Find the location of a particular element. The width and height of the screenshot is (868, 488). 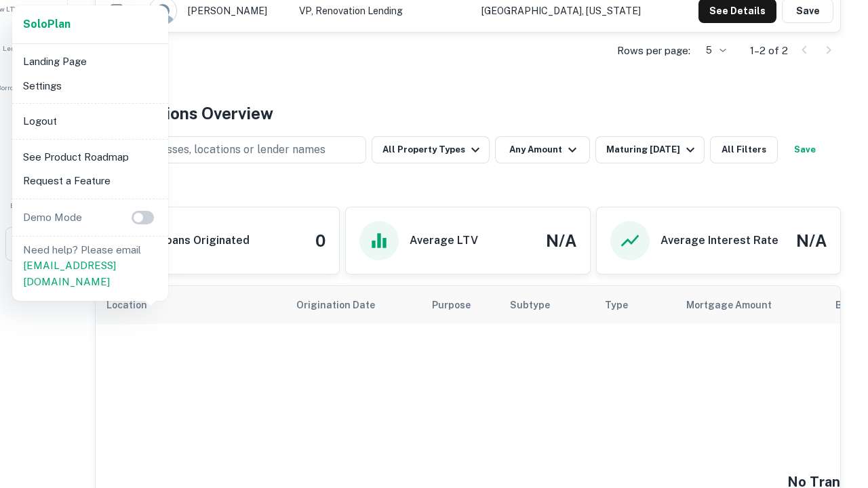

li: Logout is located at coordinates (90, 121).